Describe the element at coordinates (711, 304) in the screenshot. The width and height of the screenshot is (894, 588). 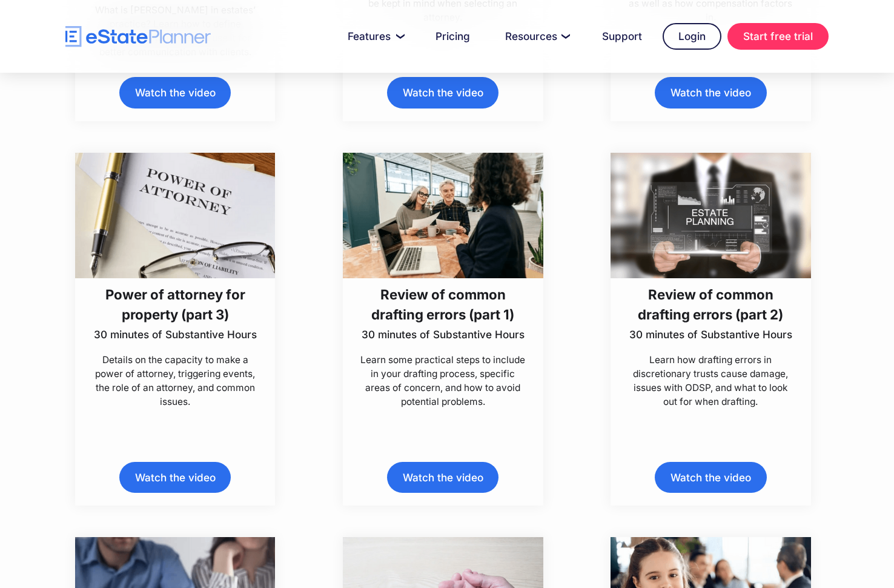
I see `h3: Review of common drafting errors (part 2)` at that location.